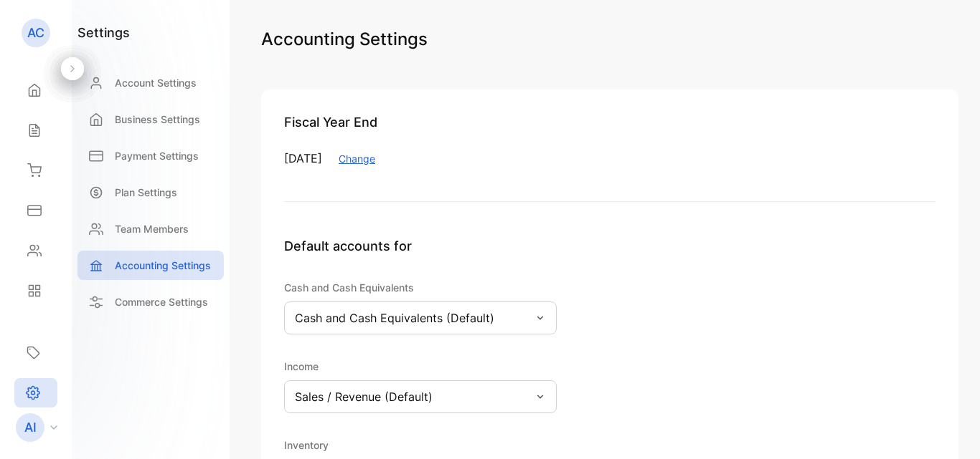  Describe the element at coordinates (150, 302) in the screenshot. I see `a: Commerce Settings` at that location.